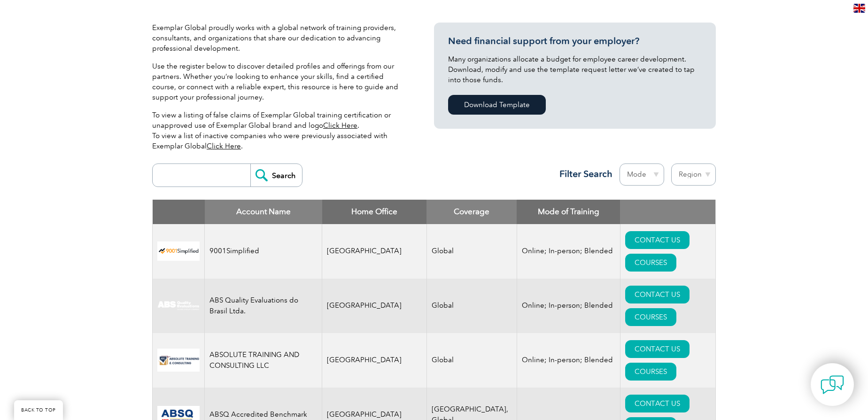 The width and height of the screenshot is (868, 420). I want to click on a: BACK TO TOP, so click(39, 410).